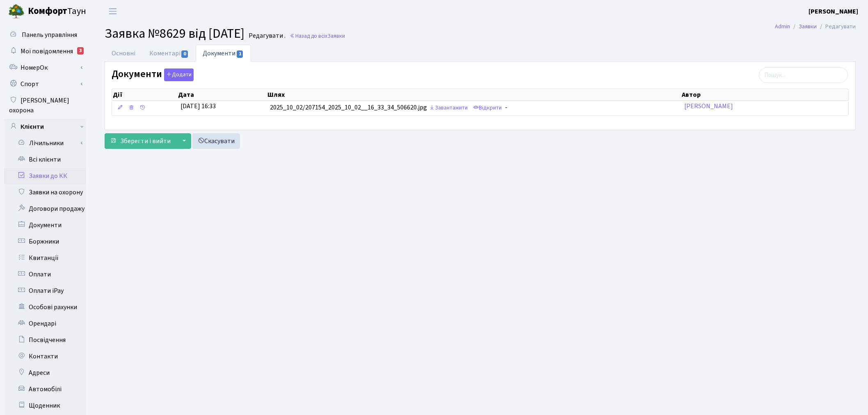 This screenshot has width=868, height=415. Describe the element at coordinates (815, 27) in the screenshot. I see `nav: breadcrumb` at that location.